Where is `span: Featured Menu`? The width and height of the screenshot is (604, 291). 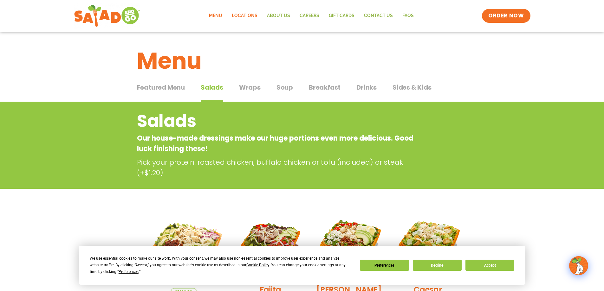 span: Featured Menu is located at coordinates (161, 87).